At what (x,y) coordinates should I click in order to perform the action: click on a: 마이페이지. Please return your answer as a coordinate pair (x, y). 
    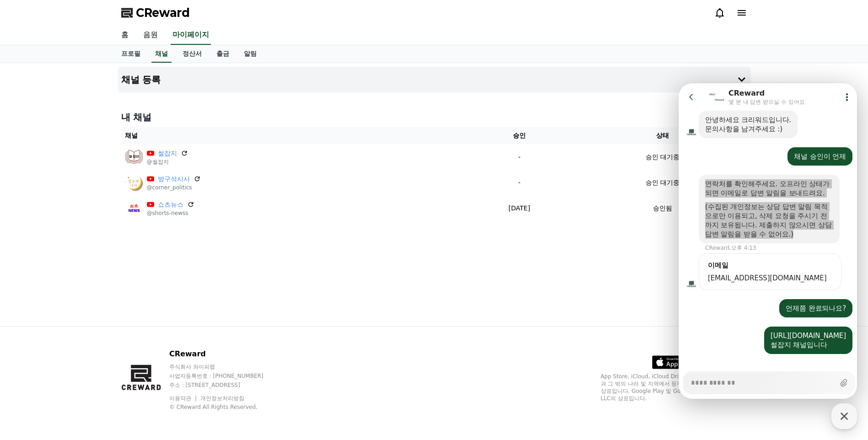
    Looking at the image, I should click on (191, 35).